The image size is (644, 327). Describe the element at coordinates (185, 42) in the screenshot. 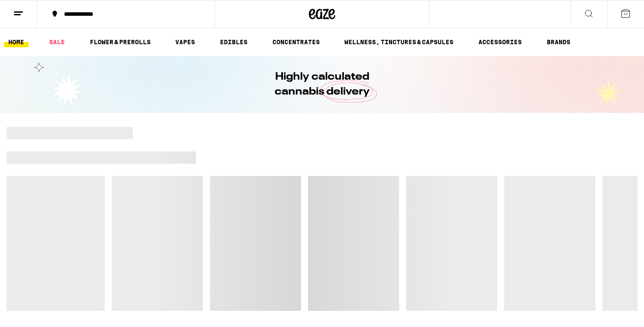

I see `a: VAPES` at that location.